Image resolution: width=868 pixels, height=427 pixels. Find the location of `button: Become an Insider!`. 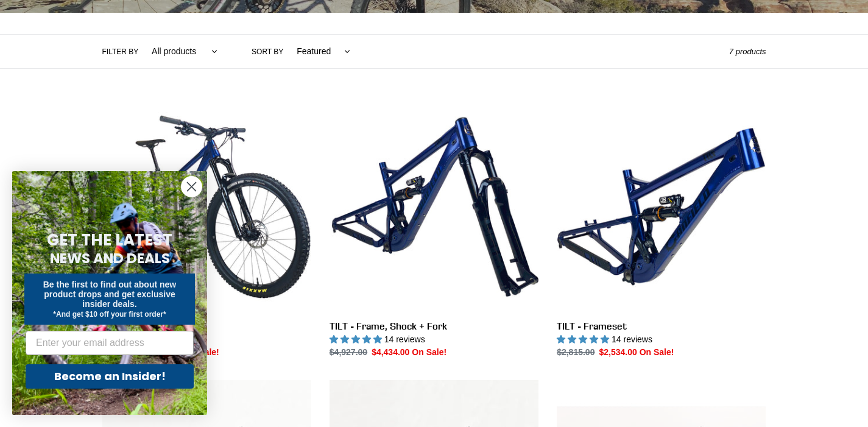

button: Become an Insider! is located at coordinates (110, 376).